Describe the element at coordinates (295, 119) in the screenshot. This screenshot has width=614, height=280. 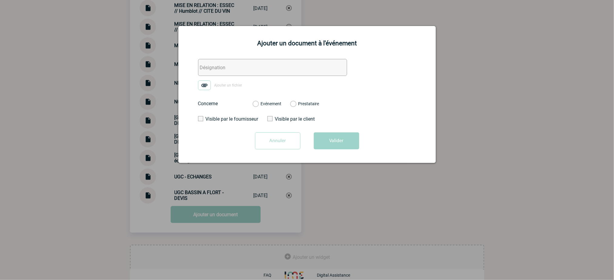
I see `label: Visible par le client` at that location.